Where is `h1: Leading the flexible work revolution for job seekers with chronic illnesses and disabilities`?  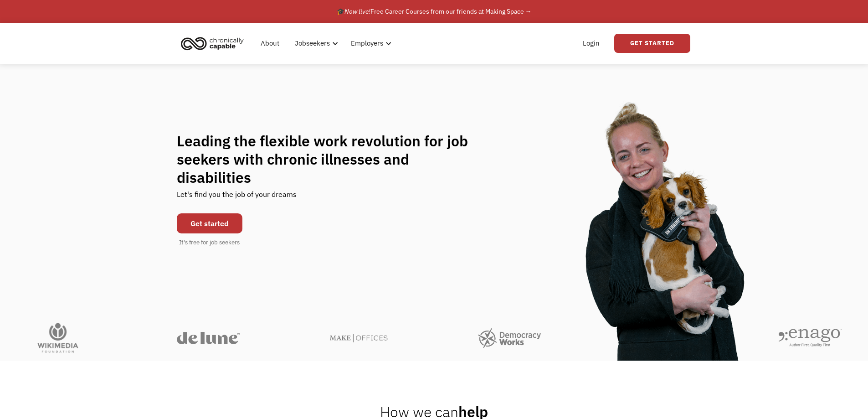
h1: Leading the flexible work revolution for job seekers with chronic illnesses and disabilities is located at coordinates (331, 159).